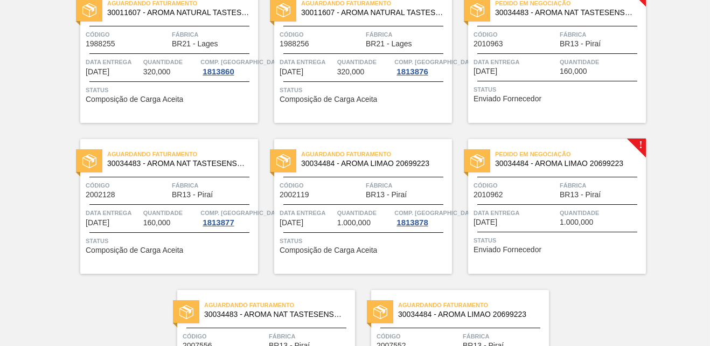 The width and height of the screenshot is (710, 346). I want to click on span: 1988255, so click(100, 44).